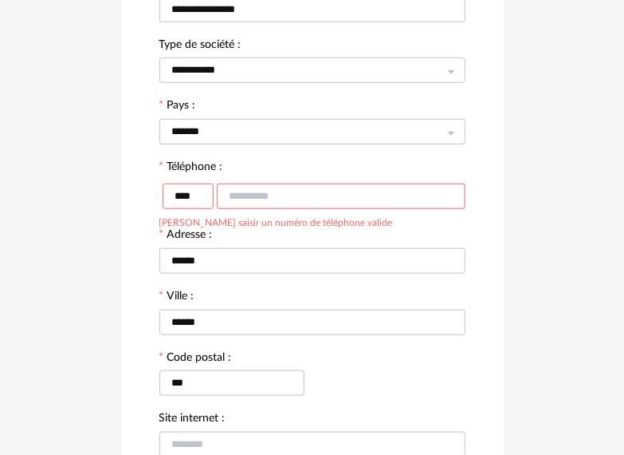 This screenshot has width=624, height=455. What do you see at coordinates (177, 297) in the screenshot?
I see `label: Ville :` at bounding box center [177, 297].